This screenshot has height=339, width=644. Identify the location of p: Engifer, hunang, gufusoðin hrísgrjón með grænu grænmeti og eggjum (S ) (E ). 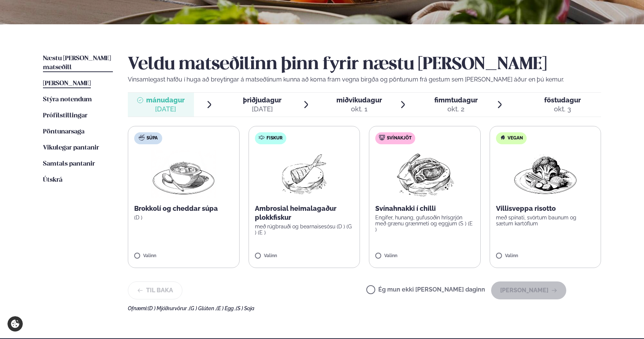
(425, 224).